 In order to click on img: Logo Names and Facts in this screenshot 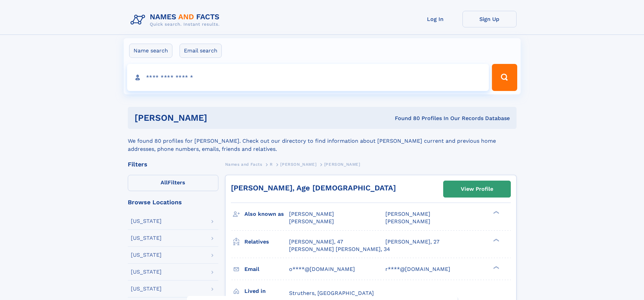, I will do `click(177, 20)`.